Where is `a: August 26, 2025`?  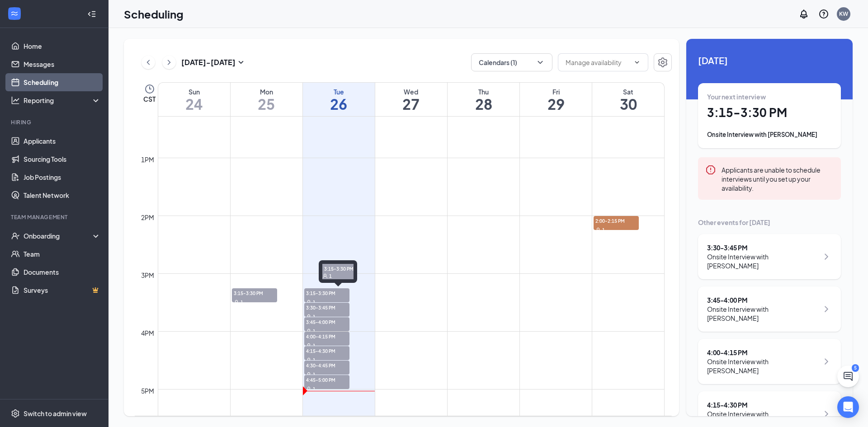
a: August 26, 2025 is located at coordinates (339, 99).